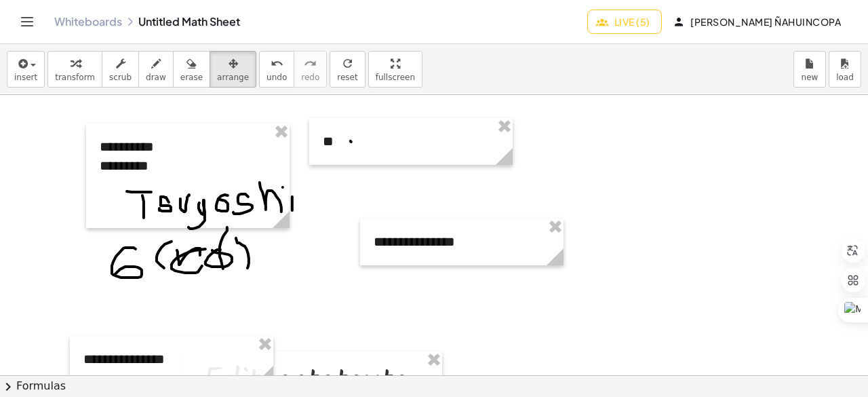 This screenshot has width=868, height=397. Describe the element at coordinates (156, 77) in the screenshot. I see `span: draw` at that location.